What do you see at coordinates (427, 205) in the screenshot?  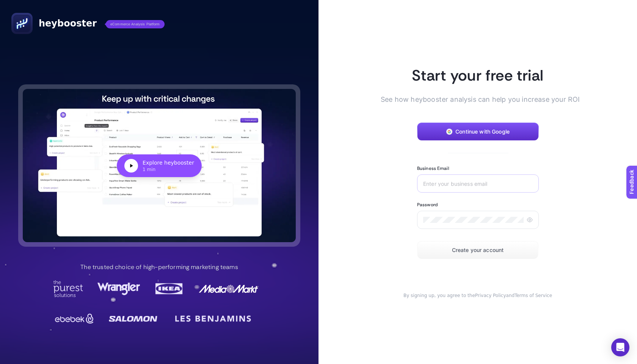 I see `label: Password` at bounding box center [427, 205].